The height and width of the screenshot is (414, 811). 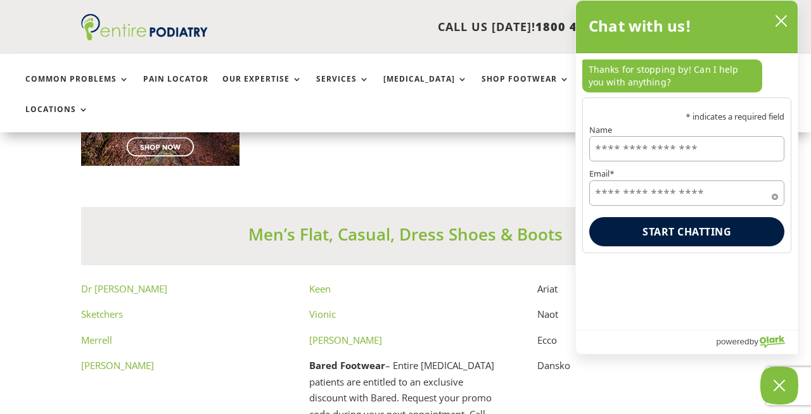 What do you see at coordinates (756, 342) in the screenshot?
I see `a: Powered by Olark` at bounding box center [756, 342].